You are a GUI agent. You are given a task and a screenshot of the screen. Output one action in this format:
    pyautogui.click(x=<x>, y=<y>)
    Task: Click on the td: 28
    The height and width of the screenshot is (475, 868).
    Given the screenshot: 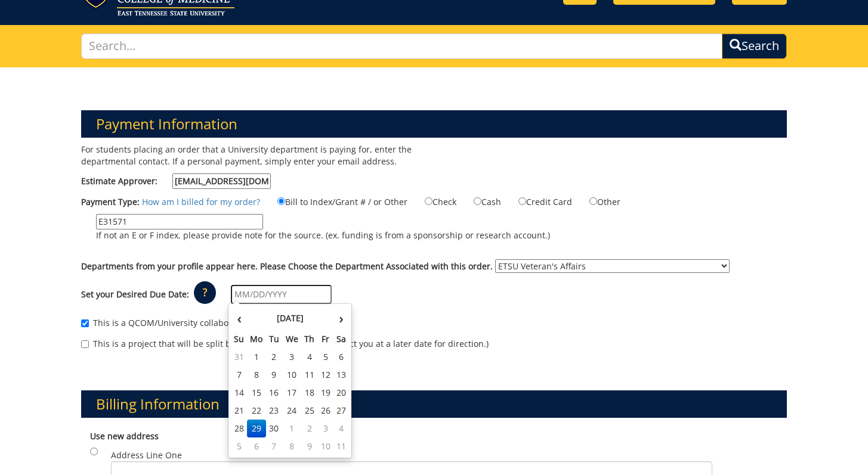 What is the action you would take?
    pyautogui.click(x=238, y=429)
    